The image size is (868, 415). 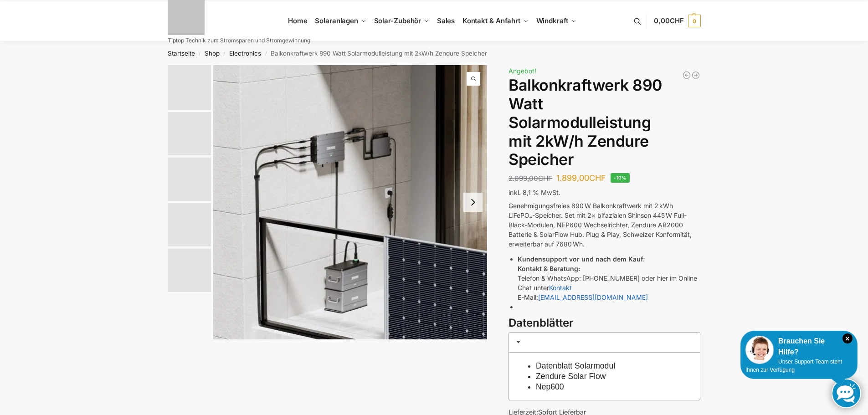 What do you see at coordinates (181, 54) in the screenshot?
I see `a: Startseite` at bounding box center [181, 54].